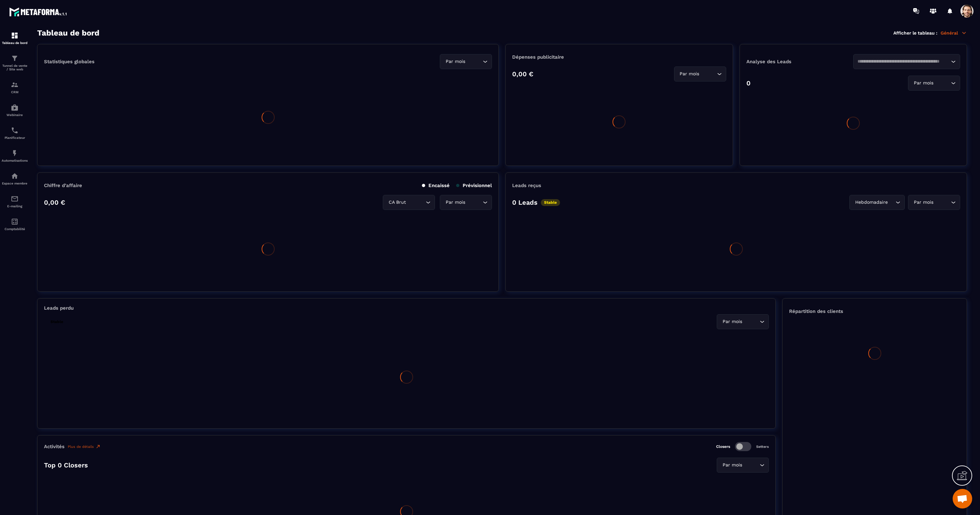  I want to click on a: automationsautomationsAutomatisations, so click(14, 155).